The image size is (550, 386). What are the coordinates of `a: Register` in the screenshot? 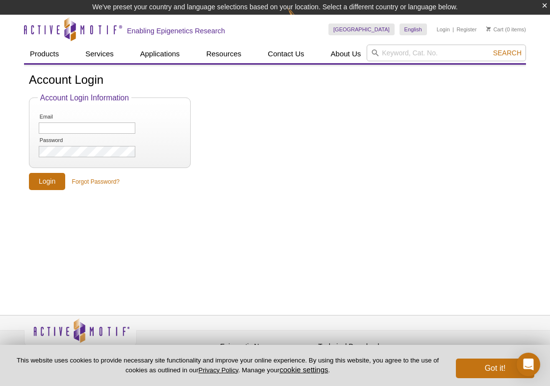 It's located at (466, 29).